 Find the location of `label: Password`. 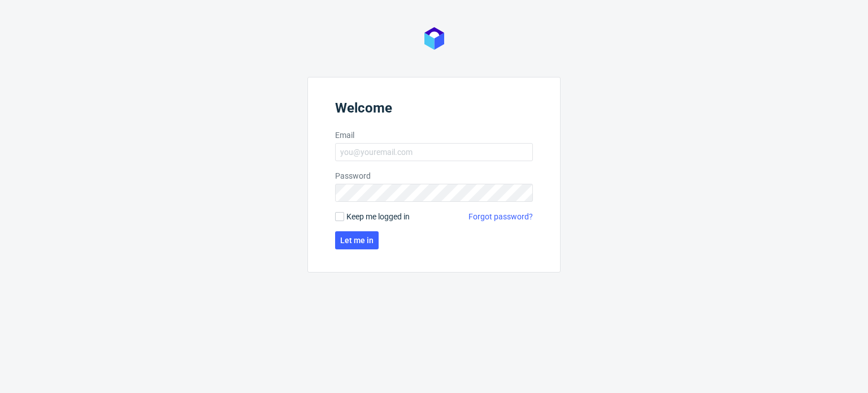

label: Password is located at coordinates (434, 176).